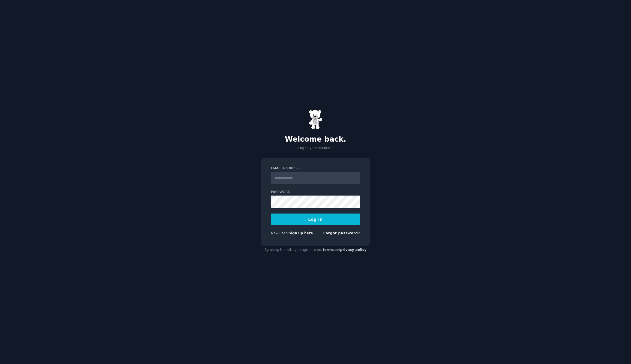  What do you see at coordinates (316, 192) in the screenshot?
I see `label: Password` at bounding box center [316, 192].